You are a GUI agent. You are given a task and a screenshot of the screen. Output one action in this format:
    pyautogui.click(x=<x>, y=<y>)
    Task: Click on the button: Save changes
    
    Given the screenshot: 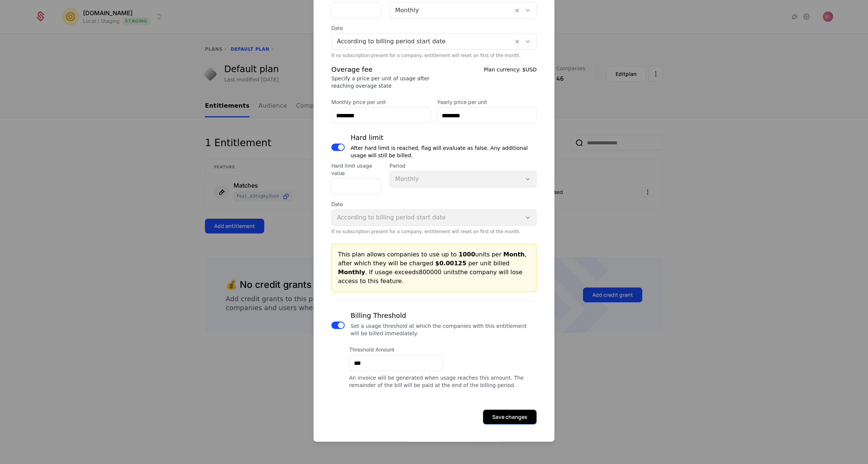 What is the action you would take?
    pyautogui.click(x=510, y=418)
    